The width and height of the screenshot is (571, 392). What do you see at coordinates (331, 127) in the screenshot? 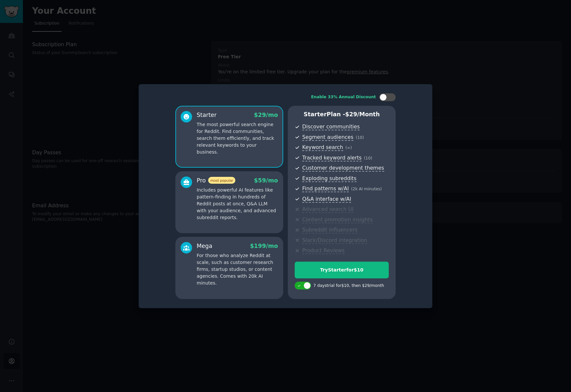
I see `span: Discover communities` at bounding box center [331, 127].